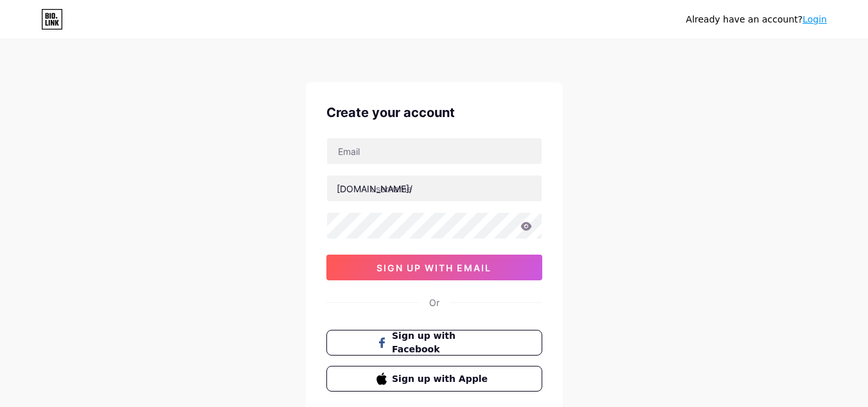 Image resolution: width=868 pixels, height=407 pixels. I want to click on div: Already have an account?, so click(756, 19).